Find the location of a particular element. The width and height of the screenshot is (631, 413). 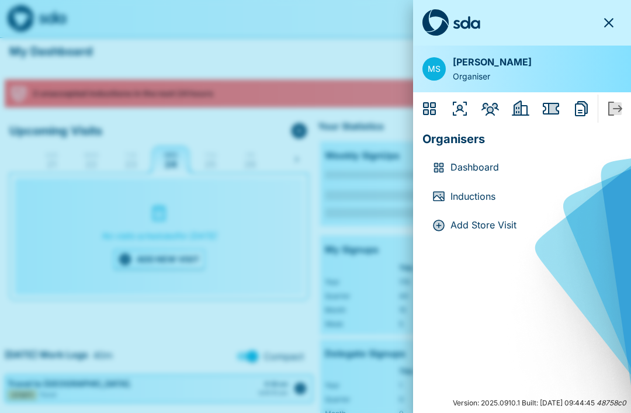

div: DashboardDashboard is located at coordinates (522, 168).